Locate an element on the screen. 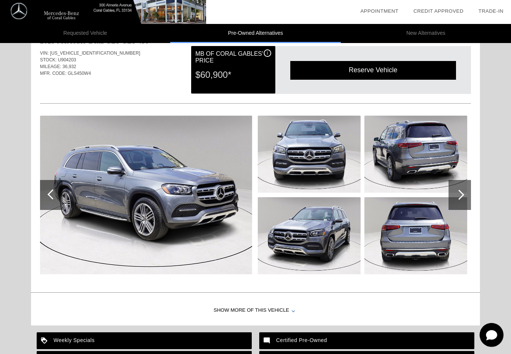 The image size is (511, 354). span: 36,932 is located at coordinates (69, 67).